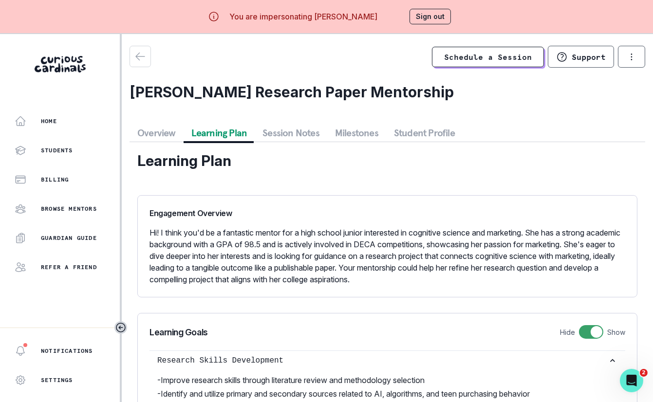  I want to click on p: Hi! I think you'd be a fantastic mentor for a high school junior interested in cognitive science ..., so click(387, 256).